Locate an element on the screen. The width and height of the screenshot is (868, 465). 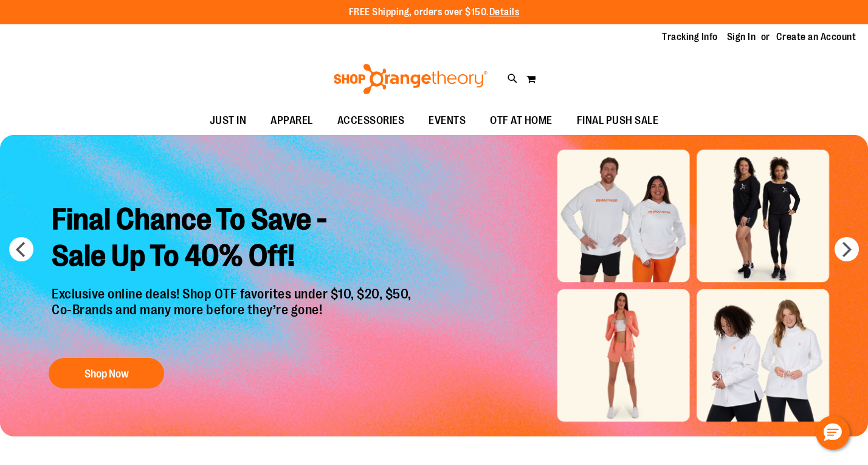
a: Tracking Info is located at coordinates (689, 38).